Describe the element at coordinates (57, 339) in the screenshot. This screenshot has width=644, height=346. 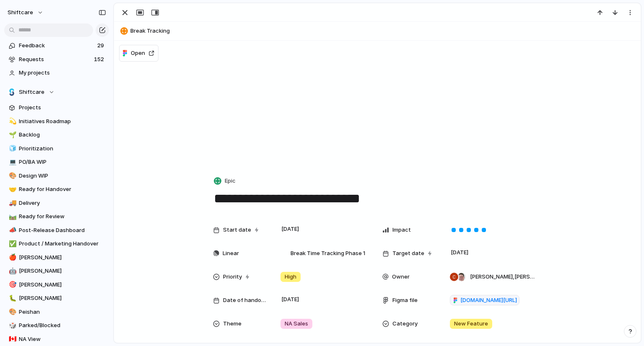
I see `div: 🇨🇦NA View` at that location.